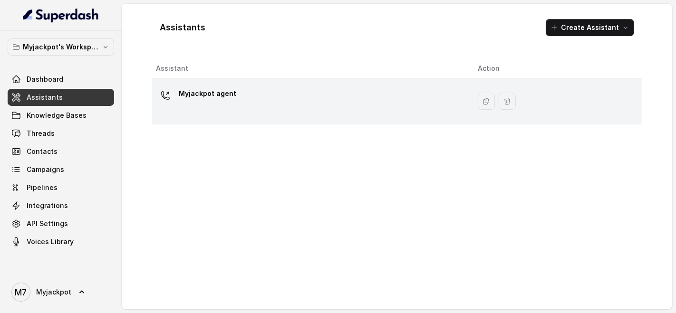  Describe the element at coordinates (21, 292) in the screenshot. I see `text: M7` at that location.